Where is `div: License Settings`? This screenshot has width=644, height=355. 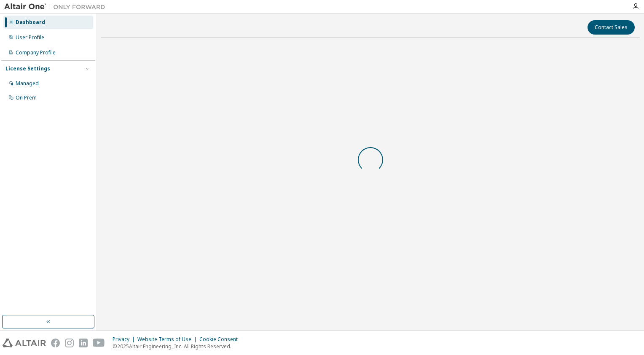 div: License Settings is located at coordinates (28, 69).